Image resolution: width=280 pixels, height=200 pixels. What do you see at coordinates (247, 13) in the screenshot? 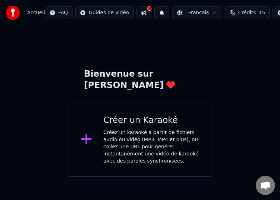
I see `button: Crédits15` at bounding box center [247, 13].